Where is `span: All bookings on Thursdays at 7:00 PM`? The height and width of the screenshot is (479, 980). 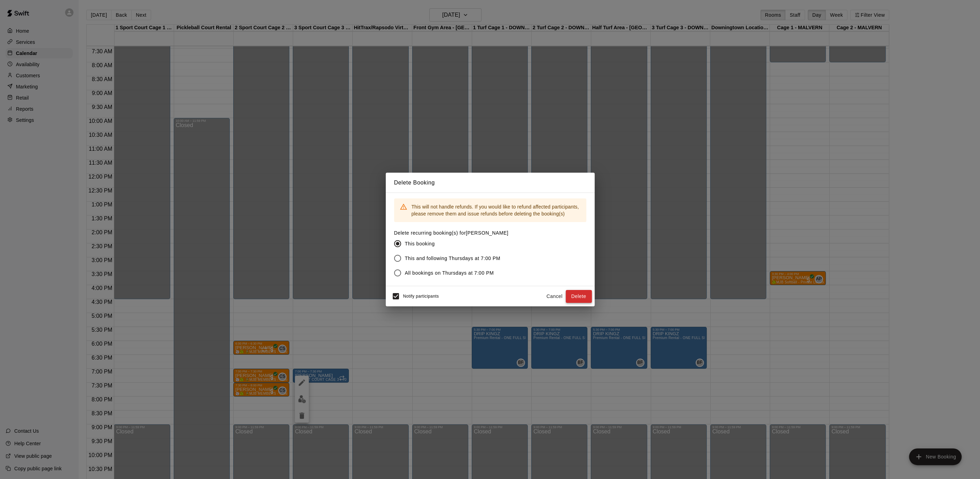
span: All bookings on Thursdays at 7:00 PM is located at coordinates (449, 273).